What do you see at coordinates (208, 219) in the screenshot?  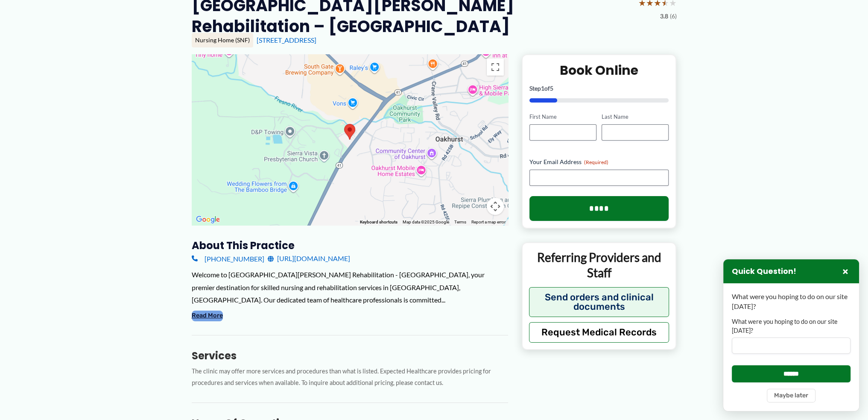 I see `a: Open this area in Google Maps (opens a new window)` at bounding box center [208, 219].